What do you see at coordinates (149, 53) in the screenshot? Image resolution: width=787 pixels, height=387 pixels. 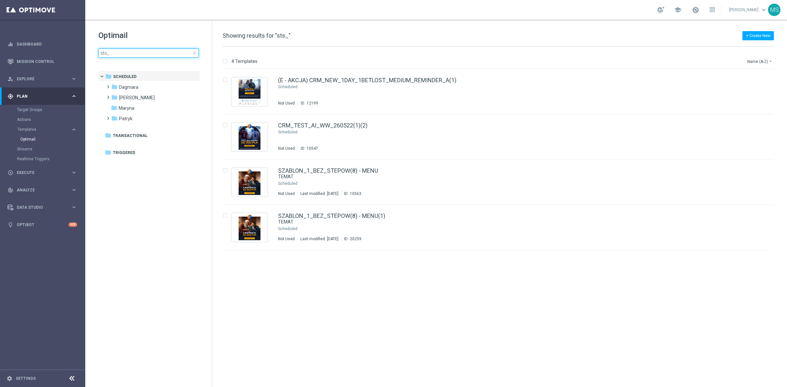 I see `input: Search Template` at bounding box center [149, 53].